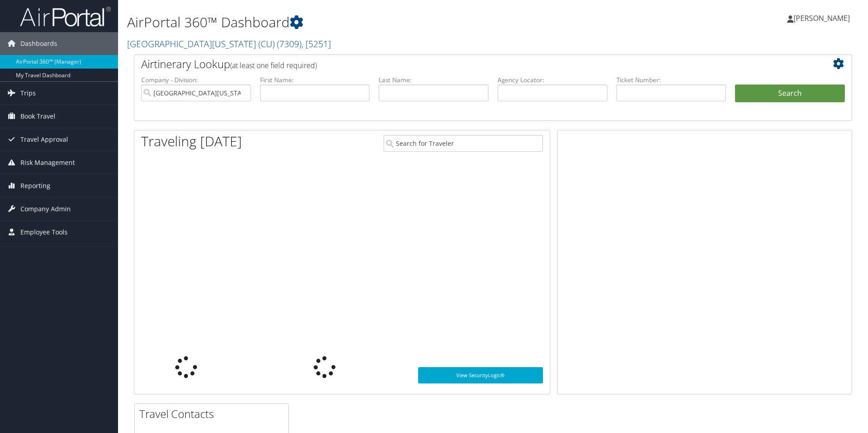 The width and height of the screenshot is (868, 433). I want to click on h2: Airtinerary Lookup, so click(463, 64).